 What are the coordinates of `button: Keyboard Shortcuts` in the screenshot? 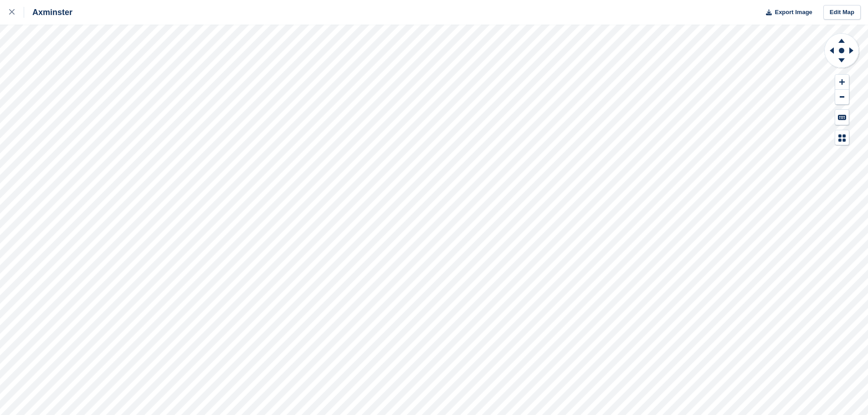 It's located at (842, 117).